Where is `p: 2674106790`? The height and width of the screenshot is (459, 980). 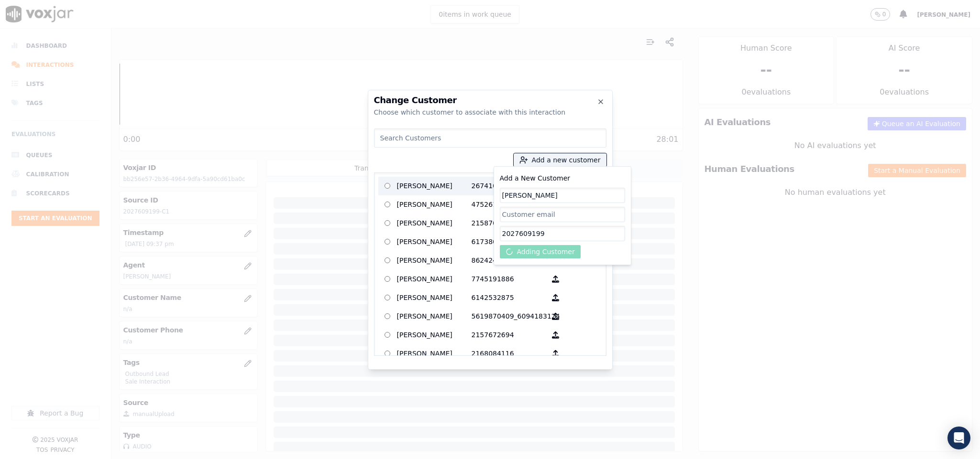 p: 2674106790 is located at coordinates (509, 186).